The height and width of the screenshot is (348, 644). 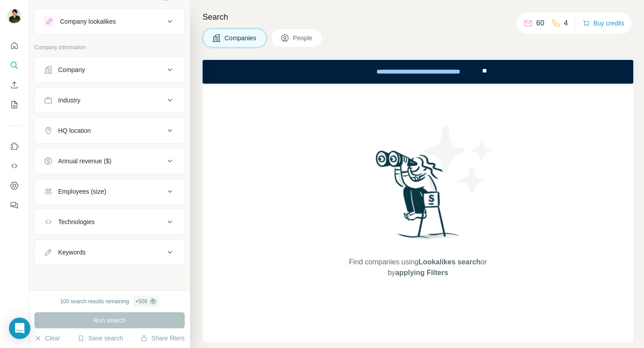 What do you see at coordinates (14, 166) in the screenshot?
I see `button: Use Surfe API` at bounding box center [14, 166].